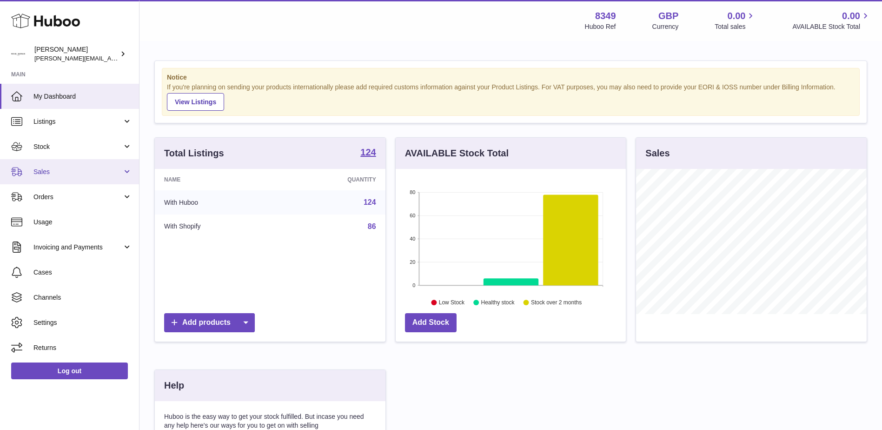 The image size is (882, 430). I want to click on h3: Help, so click(174, 385).